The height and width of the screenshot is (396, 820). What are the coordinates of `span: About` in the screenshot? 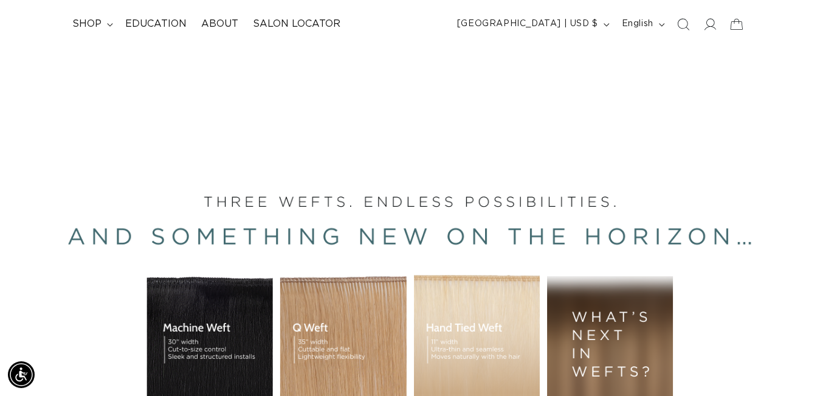 It's located at (219, 24).